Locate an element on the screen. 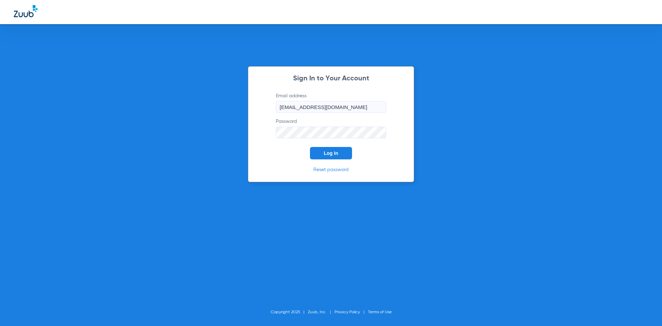  li: Zuub, Inc. is located at coordinates (321, 312).